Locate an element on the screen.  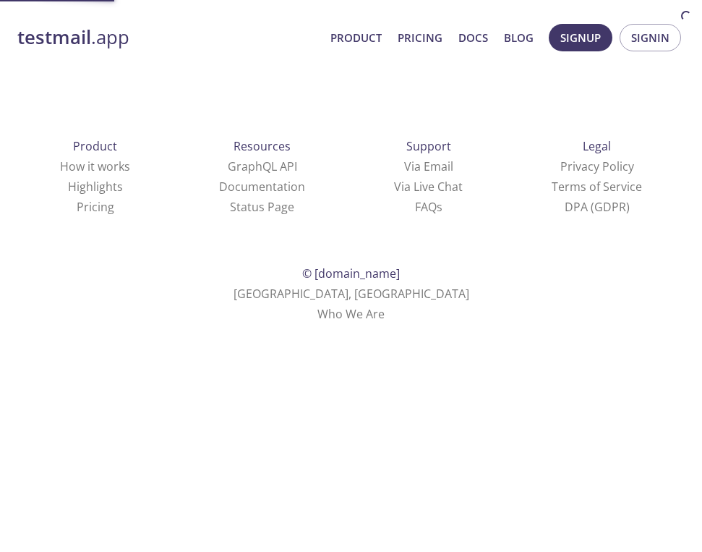
a: GraphQL API is located at coordinates (262, 166).